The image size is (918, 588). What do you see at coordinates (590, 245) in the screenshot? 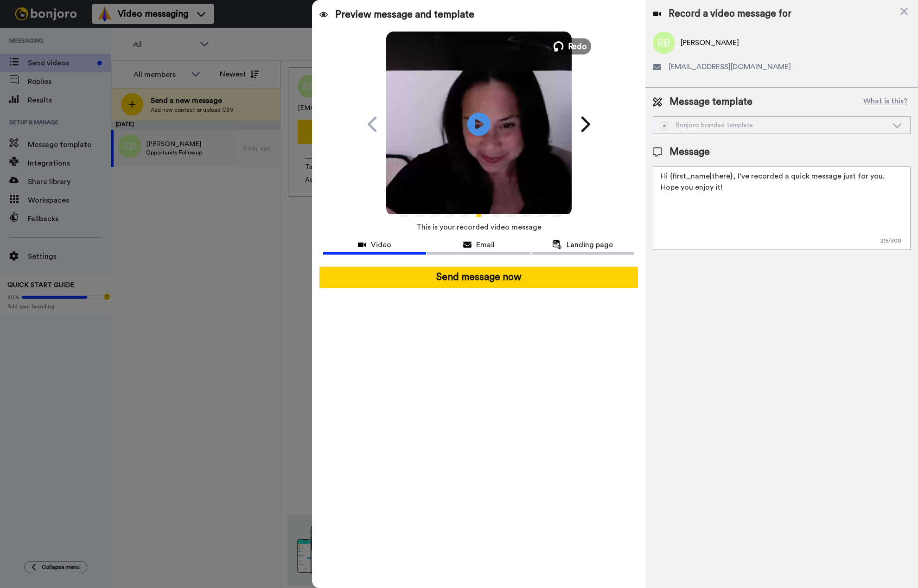
I see `span: Landing page` at bounding box center [590, 245].